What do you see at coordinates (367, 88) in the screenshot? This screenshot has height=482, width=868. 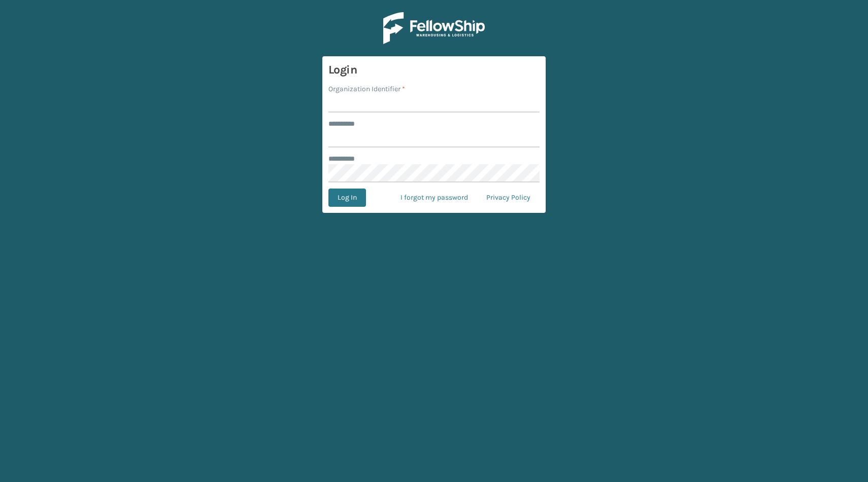 I see `label: Organization Identifier` at bounding box center [367, 88].